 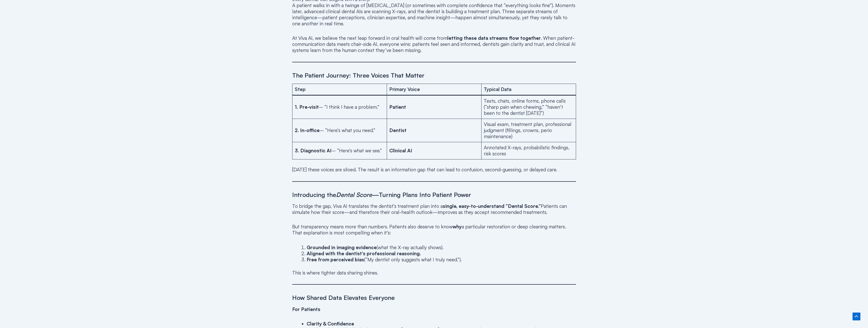 What do you see at coordinates (441, 260) in the screenshot?
I see `li: (“My dentist only suggests what I truly need.”).` at bounding box center [441, 260].